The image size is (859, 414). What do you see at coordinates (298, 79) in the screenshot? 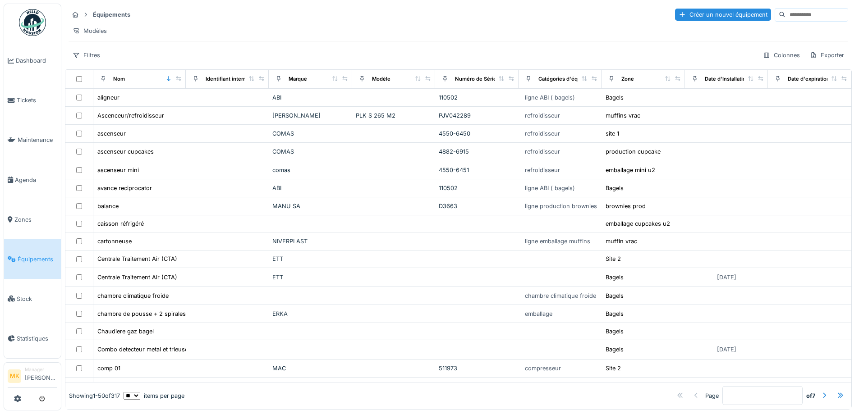
I see `div: Marque` at bounding box center [298, 79].